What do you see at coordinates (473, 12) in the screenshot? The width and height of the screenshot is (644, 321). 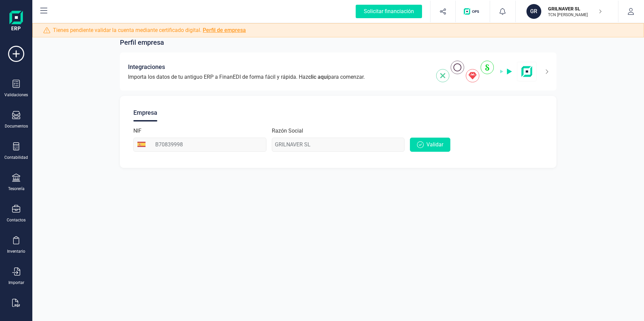 I see `button: Logo de OPS` at bounding box center [473, 12].